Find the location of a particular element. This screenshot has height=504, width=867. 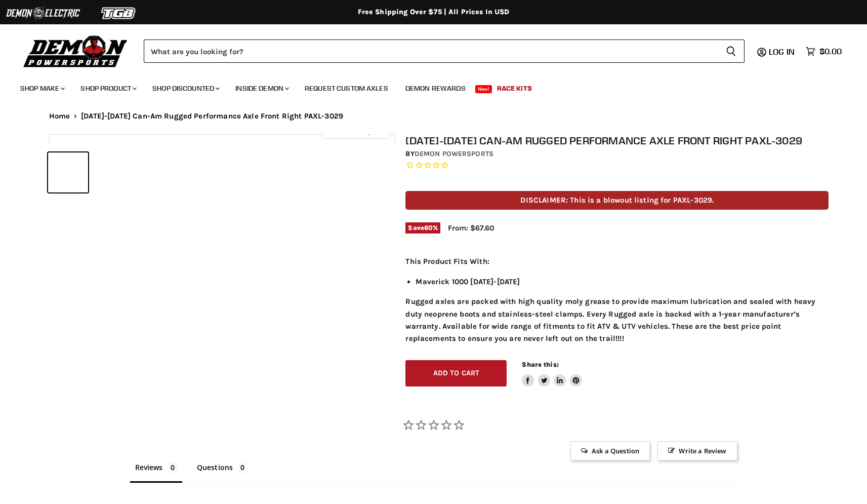

nav: Breadcrumbs is located at coordinates (434, 116).